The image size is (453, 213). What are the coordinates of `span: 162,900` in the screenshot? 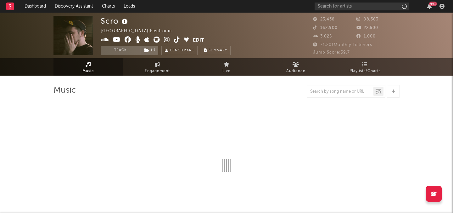 It's located at (325, 28).